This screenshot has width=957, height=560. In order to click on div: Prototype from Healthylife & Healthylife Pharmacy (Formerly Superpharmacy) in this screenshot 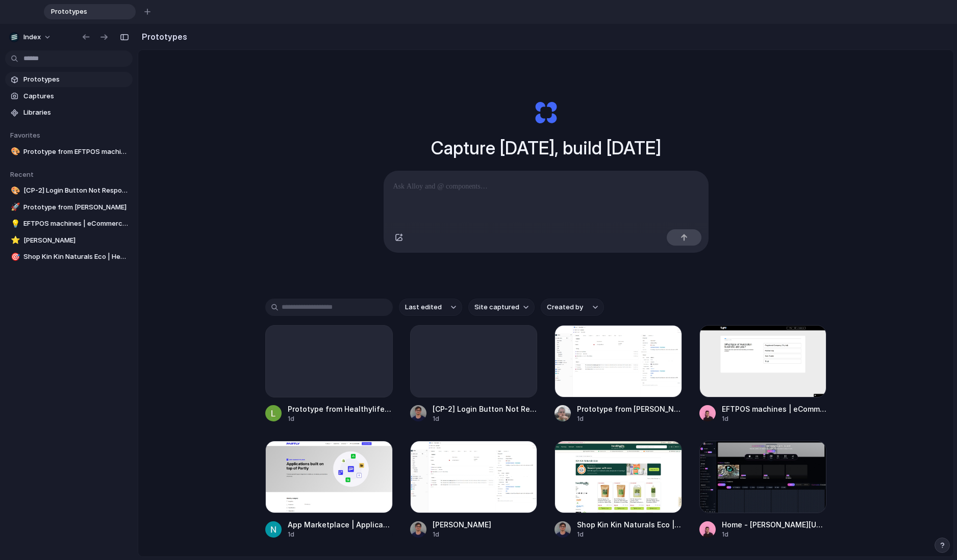, I will do `click(340, 409)`.